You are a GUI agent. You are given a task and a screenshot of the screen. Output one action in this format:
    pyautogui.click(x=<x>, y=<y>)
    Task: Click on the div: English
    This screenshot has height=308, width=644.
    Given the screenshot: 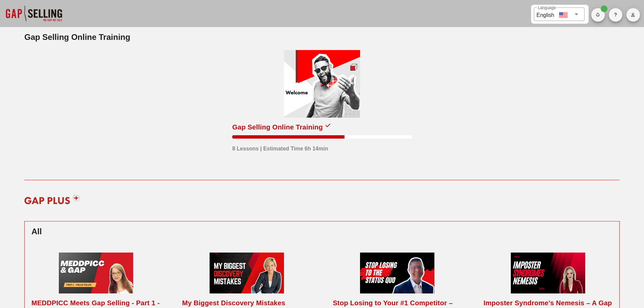 What is the action you would take?
    pyautogui.click(x=545, y=14)
    